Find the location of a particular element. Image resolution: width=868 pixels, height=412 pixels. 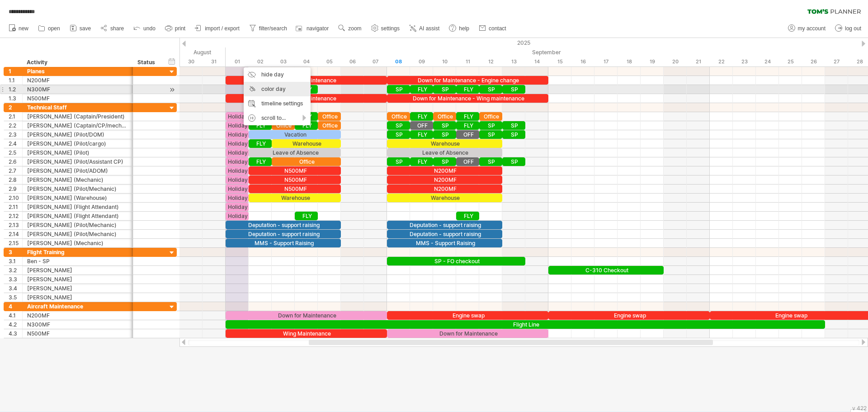

div: 1.1 is located at coordinates (16, 80).